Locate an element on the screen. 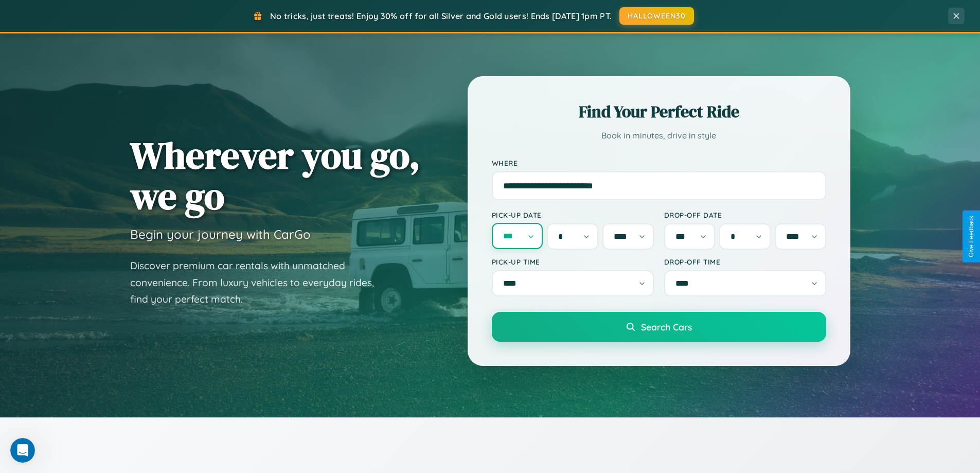 The height and width of the screenshot is (473, 980). span: Search Cars is located at coordinates (666, 327).